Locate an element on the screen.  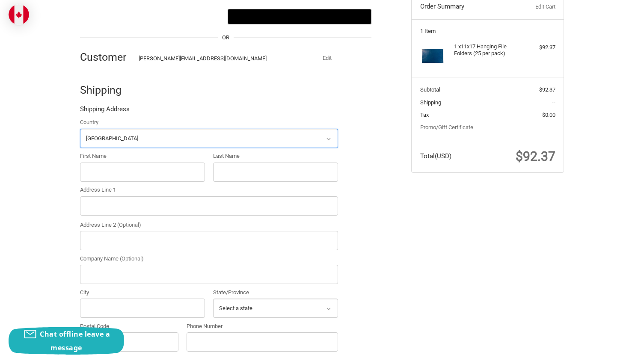
span: Chat offline leave a message is located at coordinates (75, 341).